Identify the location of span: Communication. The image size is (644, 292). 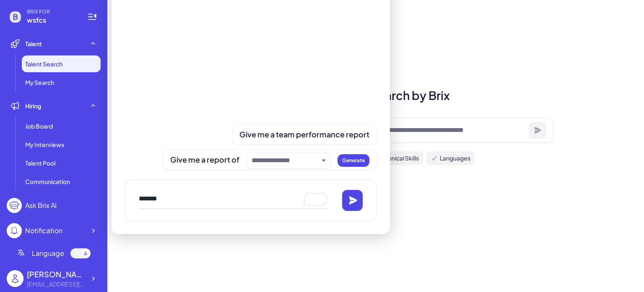
(48, 181).